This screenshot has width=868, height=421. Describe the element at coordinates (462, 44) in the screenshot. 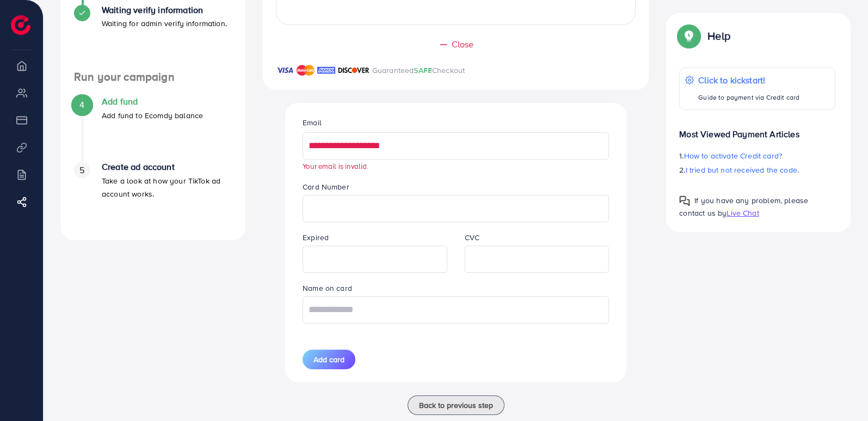

I see `span: Close` at that location.